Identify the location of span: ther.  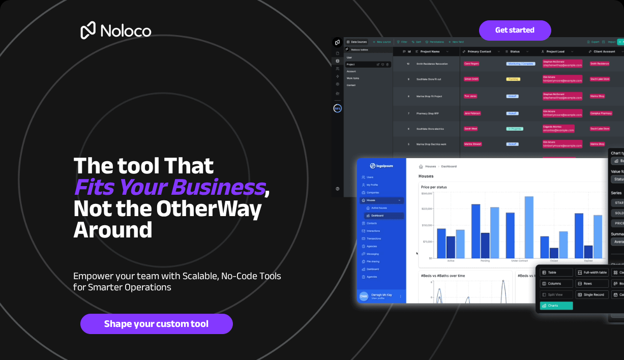
(194, 208).